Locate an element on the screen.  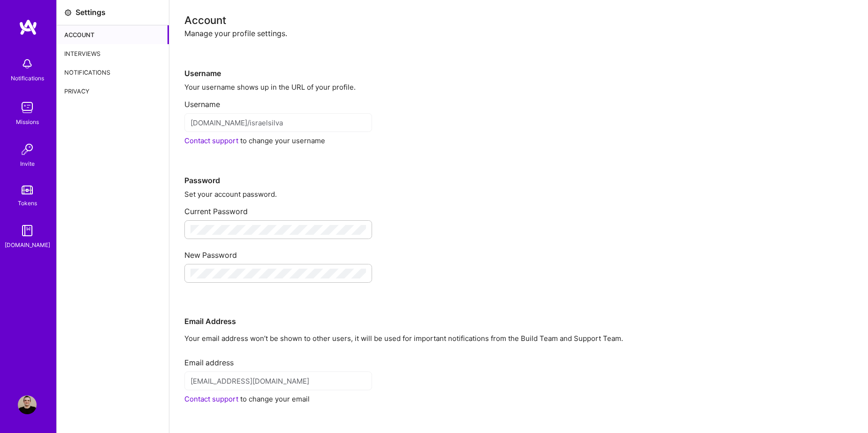
img: teamwork is located at coordinates (27, 108).